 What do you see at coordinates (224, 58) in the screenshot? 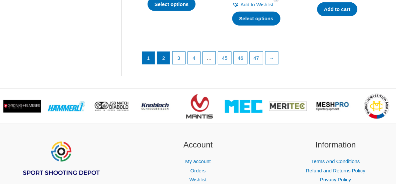
I see `a: Page 45` at bounding box center [224, 58].